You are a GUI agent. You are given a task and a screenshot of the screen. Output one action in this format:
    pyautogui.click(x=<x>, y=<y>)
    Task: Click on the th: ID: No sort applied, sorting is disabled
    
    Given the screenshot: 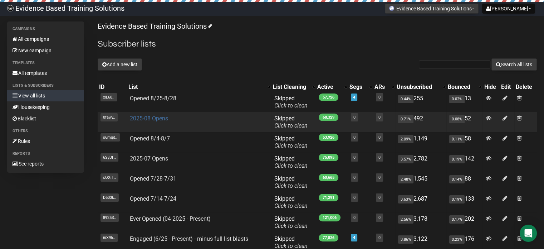 What is the action you would take?
    pyautogui.click(x=112, y=87)
    